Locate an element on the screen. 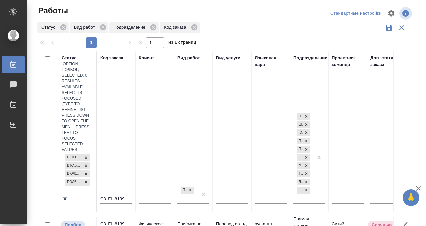 Image resolution: width=426 pixels, height=226 pixels. div: Проектная команда is located at coordinates (348, 61).